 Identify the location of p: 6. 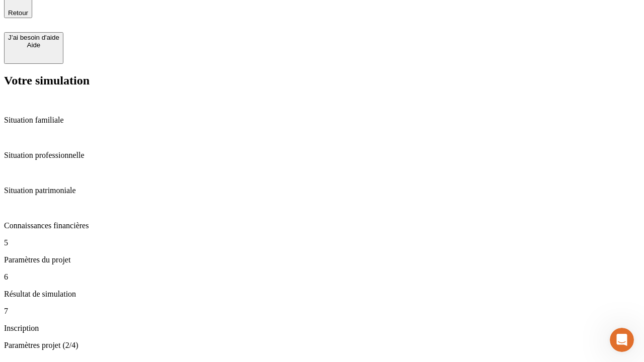
(322, 277).